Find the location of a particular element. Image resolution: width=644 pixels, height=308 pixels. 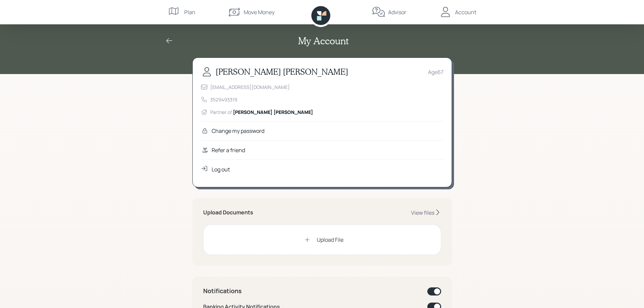

div: Partner of is located at coordinates (262, 112).